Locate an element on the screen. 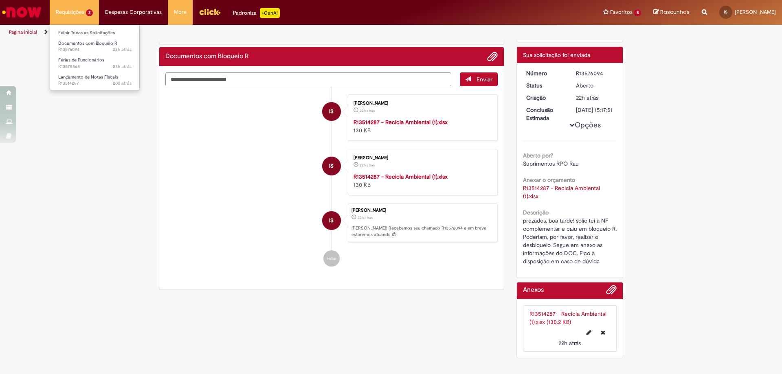  a: Rascunhos is located at coordinates (671, 12).